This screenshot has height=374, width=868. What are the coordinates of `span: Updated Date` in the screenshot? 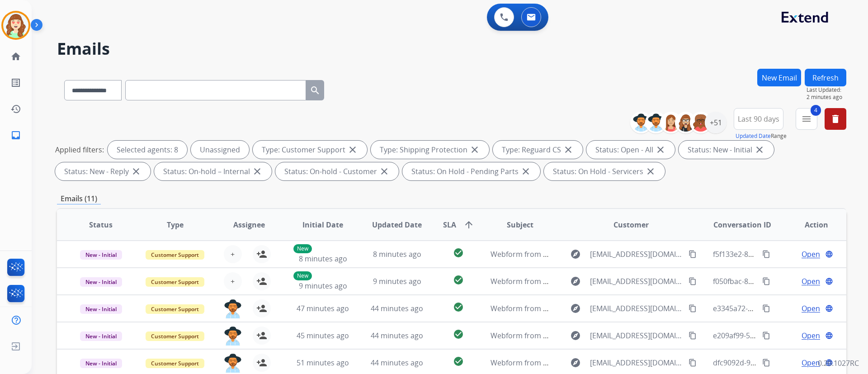 It's located at (397, 225).